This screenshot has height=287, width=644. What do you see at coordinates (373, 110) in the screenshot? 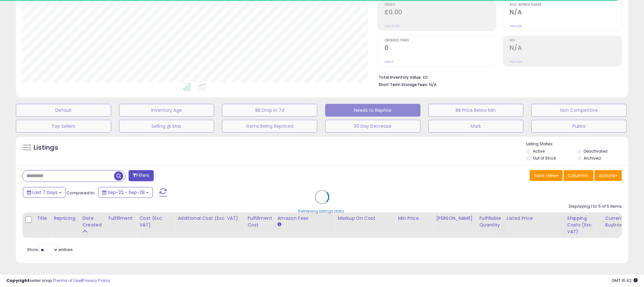
I see `button: Needs to Reprice` at bounding box center [373, 110].